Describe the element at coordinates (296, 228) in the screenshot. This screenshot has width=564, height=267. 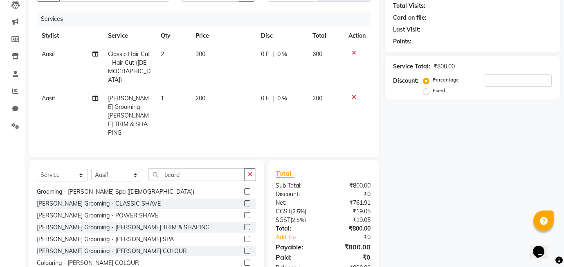
I see `div: Total:` at that location.